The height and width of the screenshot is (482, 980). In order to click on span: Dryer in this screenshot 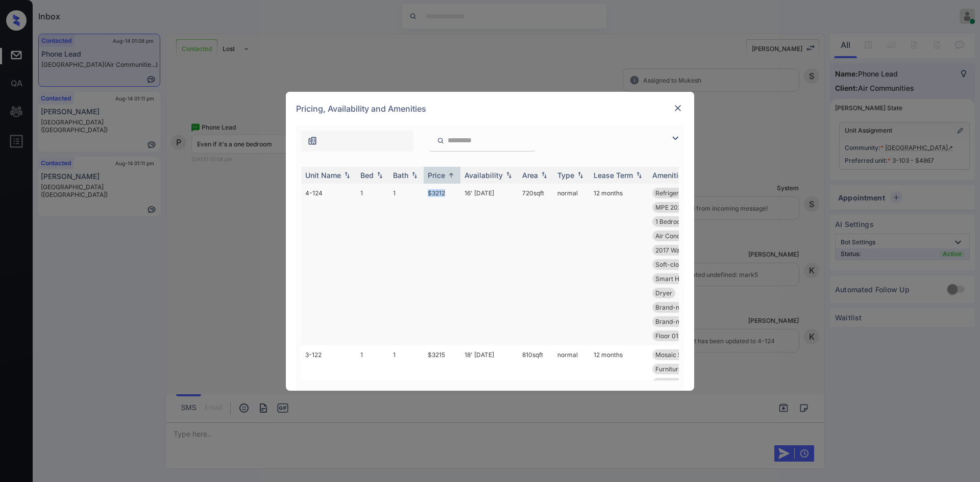, I will do `click(664, 292)`.